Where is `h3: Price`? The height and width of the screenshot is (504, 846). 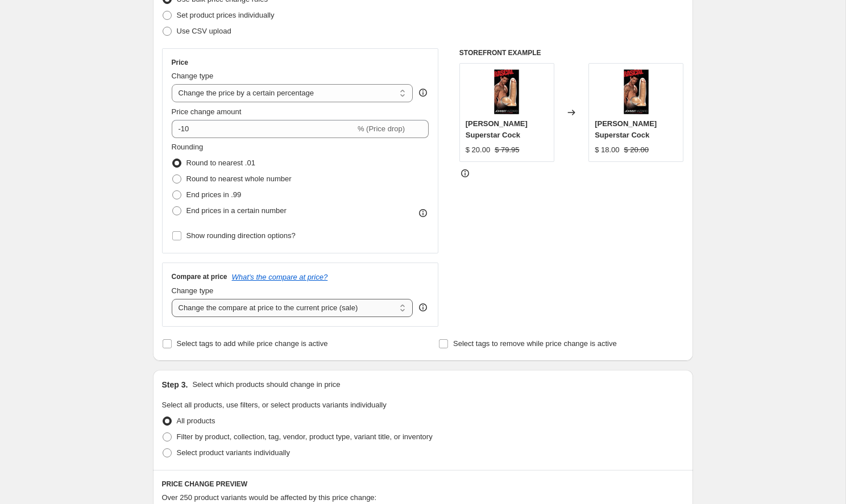 h3: Price is located at coordinates (180, 62).